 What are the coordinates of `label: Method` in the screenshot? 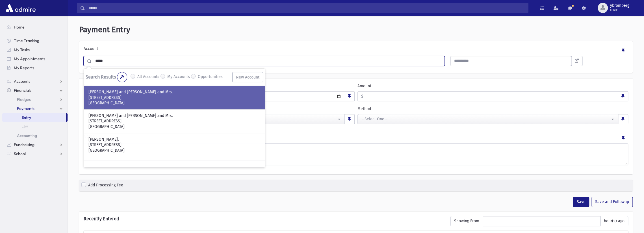 It's located at (364, 109).